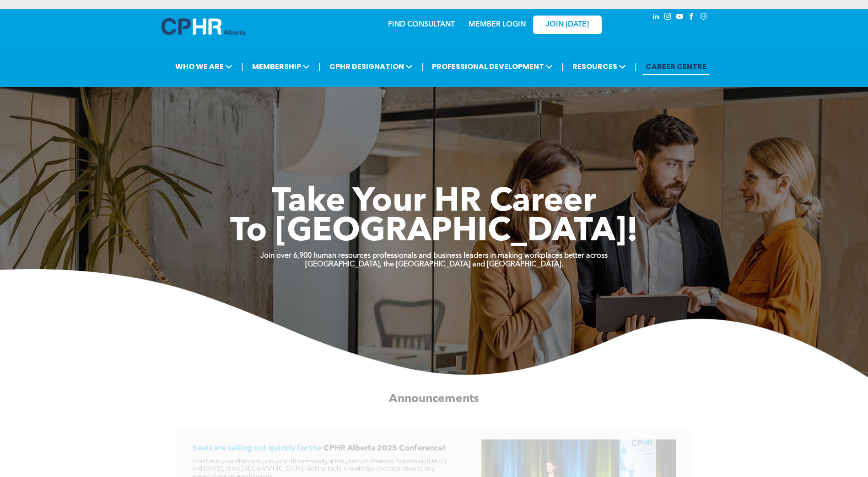 The image size is (868, 477). What do you see at coordinates (384, 448) in the screenshot?
I see `span: CPHR Alberta 2025 Conference!` at bounding box center [384, 448].